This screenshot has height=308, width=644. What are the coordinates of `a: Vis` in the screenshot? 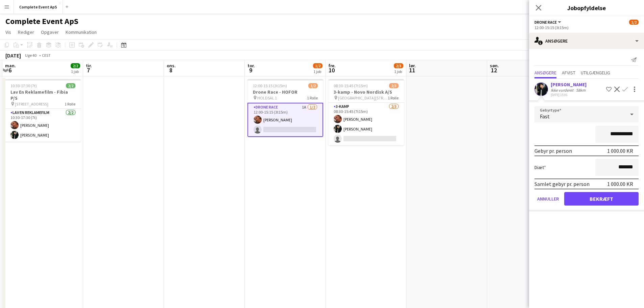 It's located at (8, 32).